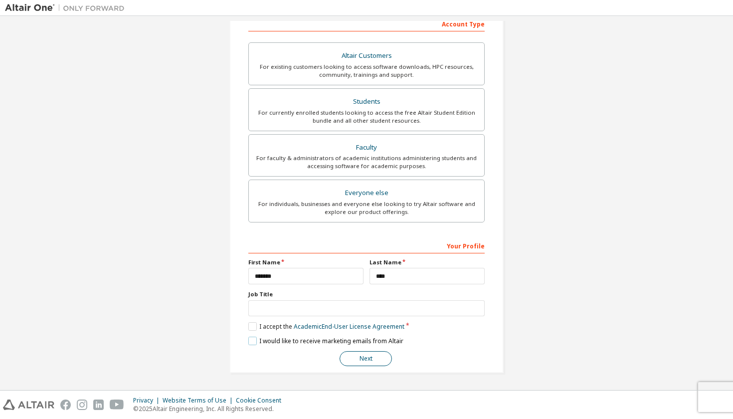 This screenshot has width=733, height=419. What do you see at coordinates (366, 208) in the screenshot?
I see `div: For individuals, businesses and everyone else looking to try Altair software and explore our prod...` at bounding box center [366, 208].